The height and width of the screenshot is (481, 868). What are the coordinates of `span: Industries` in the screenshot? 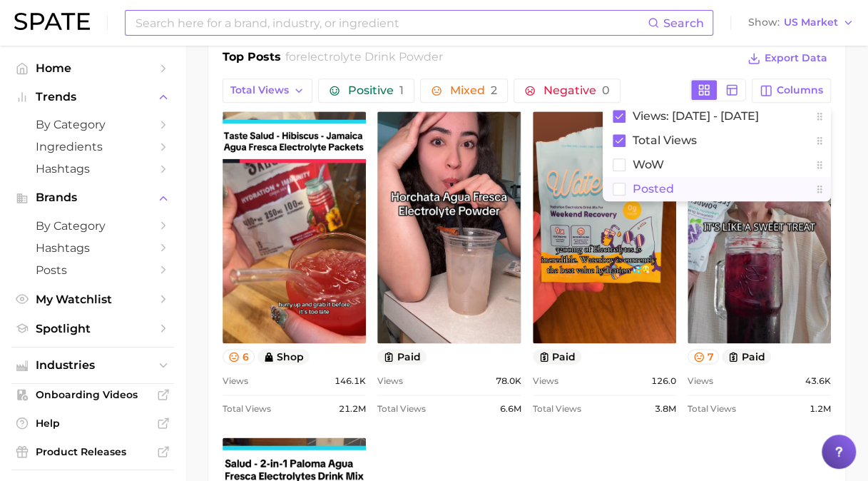 It's located at (93, 365).